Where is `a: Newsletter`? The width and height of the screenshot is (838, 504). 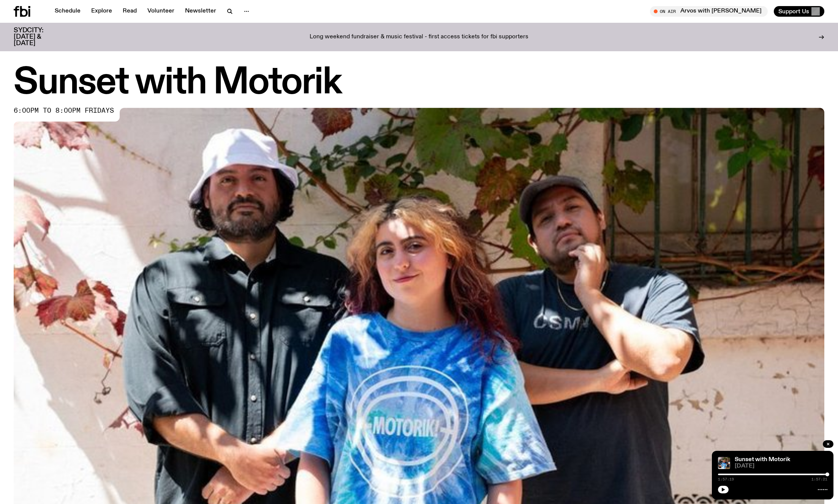
a: Newsletter is located at coordinates (201, 11).